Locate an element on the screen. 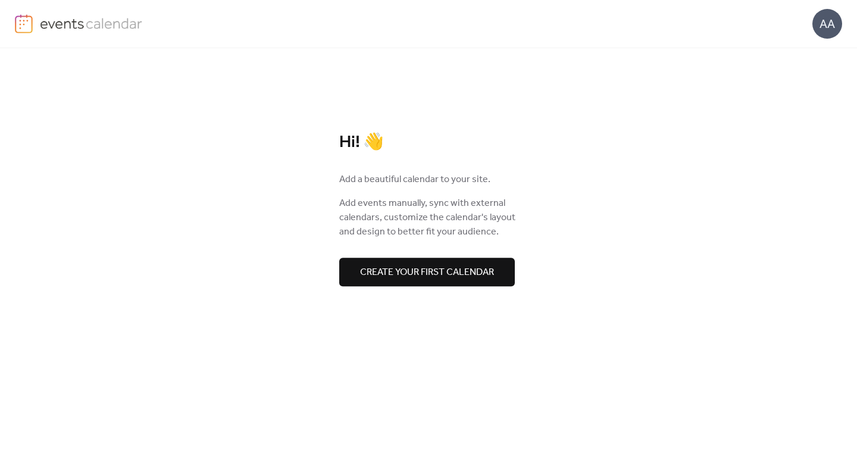  span: Add a beautiful calendar to your site. is located at coordinates (415, 180).